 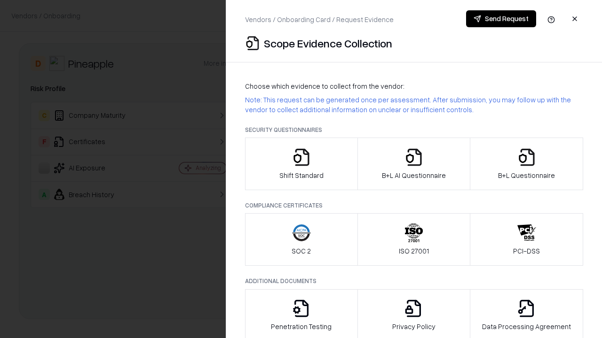 What do you see at coordinates (526, 164) in the screenshot?
I see `button: B+L Questionnaire` at bounding box center [526, 164].